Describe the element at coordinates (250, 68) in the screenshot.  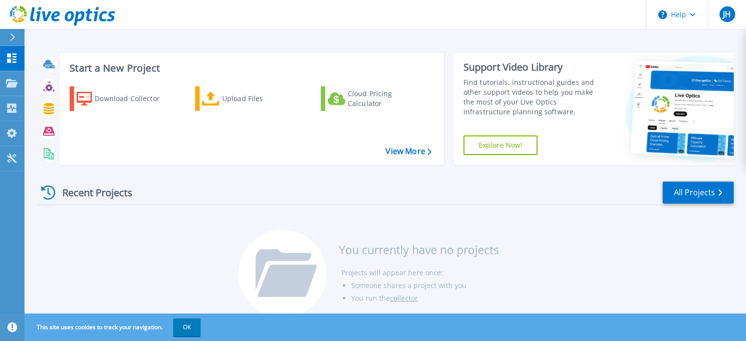
I see `h3: Start a New Project` at that location.